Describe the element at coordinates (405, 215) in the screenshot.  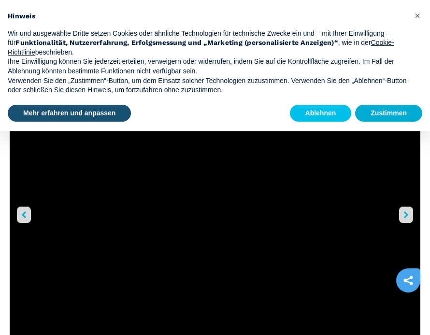
I see `button: right-button` at that location.